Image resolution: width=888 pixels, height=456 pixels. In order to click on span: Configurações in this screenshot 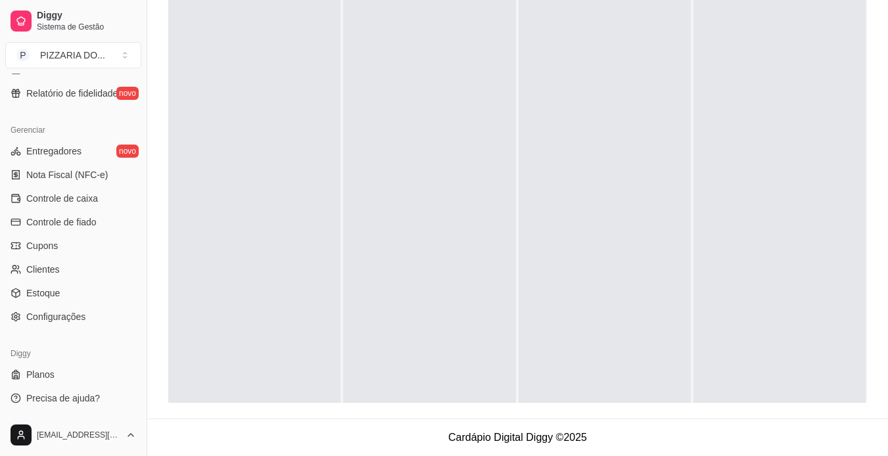, I will do `click(56, 317)`.